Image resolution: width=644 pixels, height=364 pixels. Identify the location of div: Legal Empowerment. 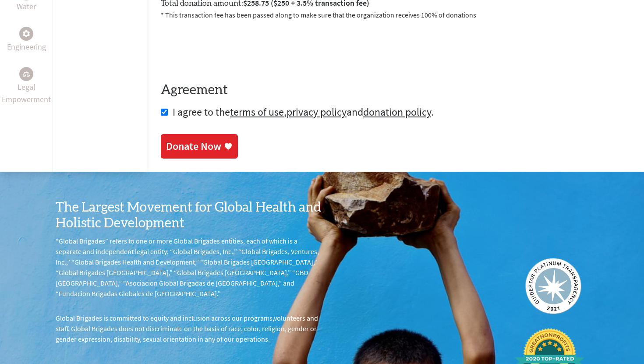
(27, 74).